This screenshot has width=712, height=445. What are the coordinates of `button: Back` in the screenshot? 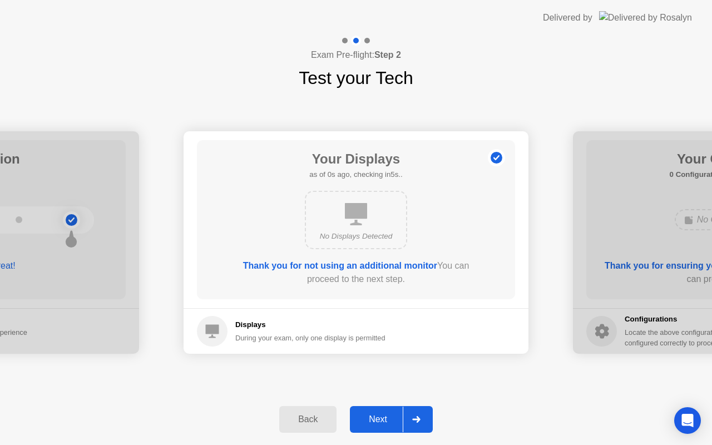 It's located at (308, 419).